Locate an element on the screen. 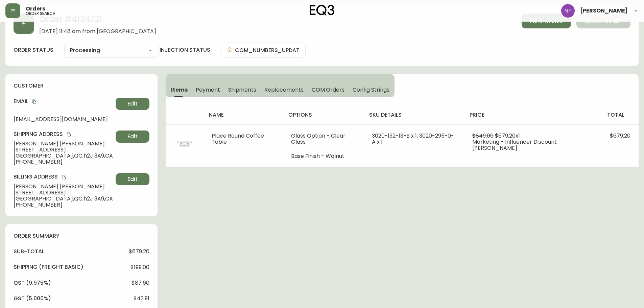 This screenshot has height=308, width=644. h4: gst (5.000%) is located at coordinates (32, 299).